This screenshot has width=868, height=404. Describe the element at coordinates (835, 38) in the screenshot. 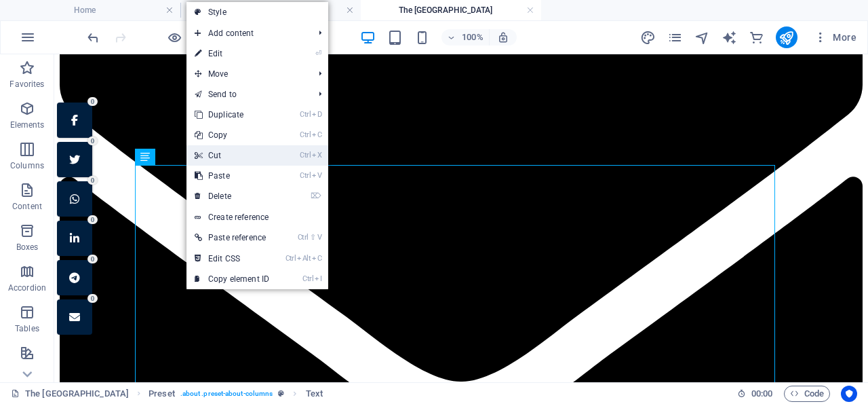

I see `button: More` at that location.